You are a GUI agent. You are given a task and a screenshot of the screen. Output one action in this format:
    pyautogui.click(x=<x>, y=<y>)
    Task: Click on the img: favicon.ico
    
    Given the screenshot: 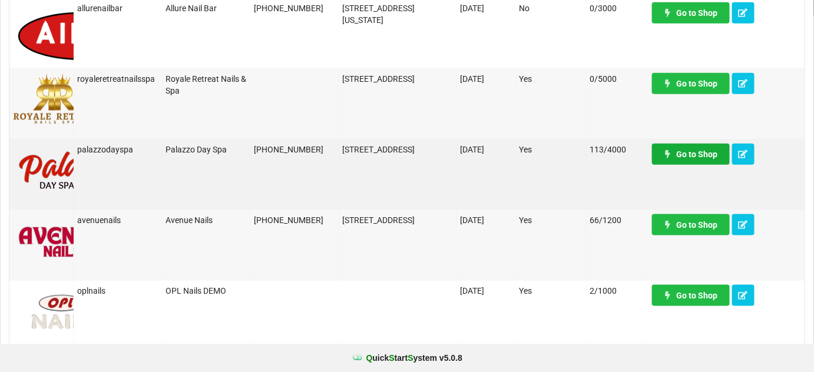 What is the action you would take?
    pyautogui.click(x=357, y=358)
    